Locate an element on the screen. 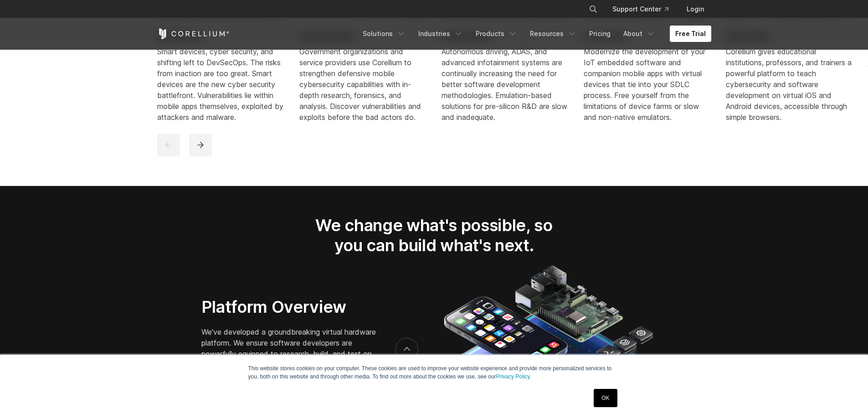 The image size is (868, 419). a: Industries is located at coordinates (440, 33).